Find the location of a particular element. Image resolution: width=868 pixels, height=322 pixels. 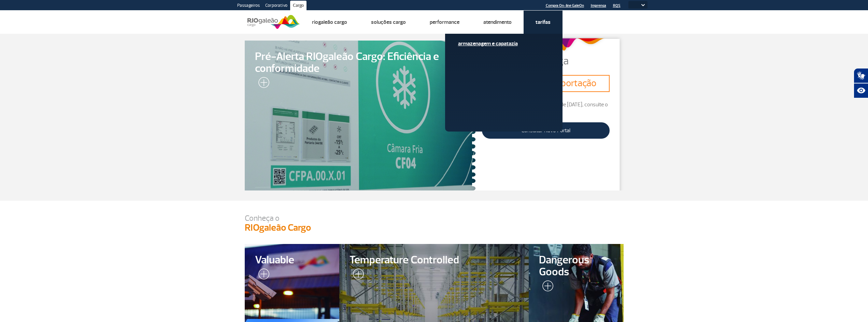

p: Conheça o is located at coordinates (434, 218).